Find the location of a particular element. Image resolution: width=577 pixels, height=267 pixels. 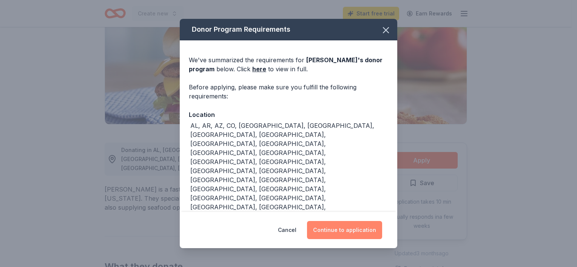

a: here is located at coordinates (259, 69).